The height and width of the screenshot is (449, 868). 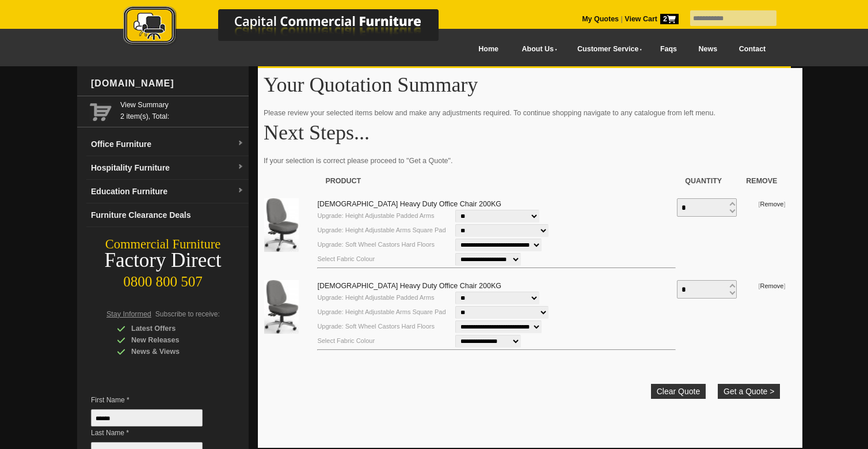 What do you see at coordinates (172, 352) in the screenshot?
I see `div: News & Views` at bounding box center [172, 352].